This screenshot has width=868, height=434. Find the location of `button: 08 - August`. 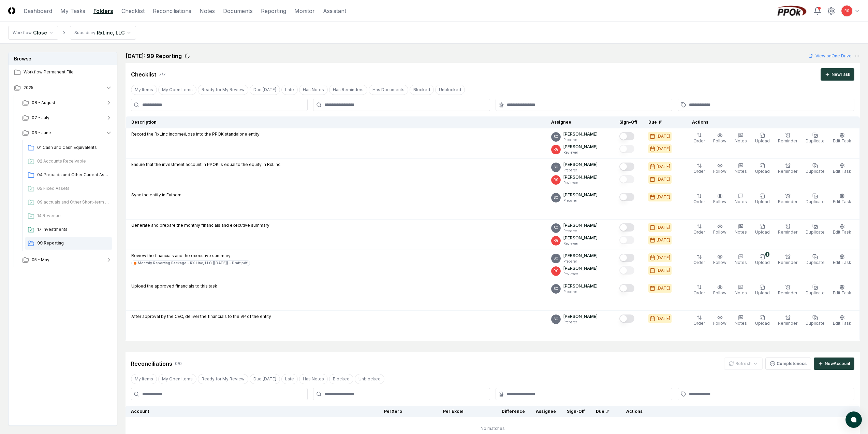

button: 08 - August is located at coordinates (67, 103).